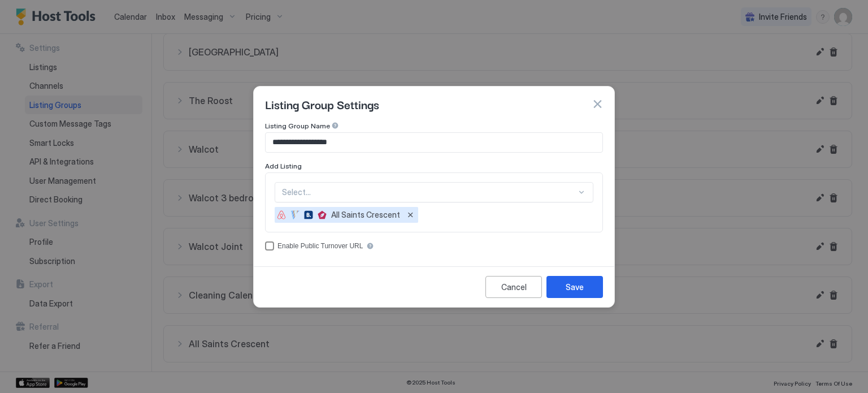  Describe the element at coordinates (575, 286) in the screenshot. I see `div: Save` at that location.